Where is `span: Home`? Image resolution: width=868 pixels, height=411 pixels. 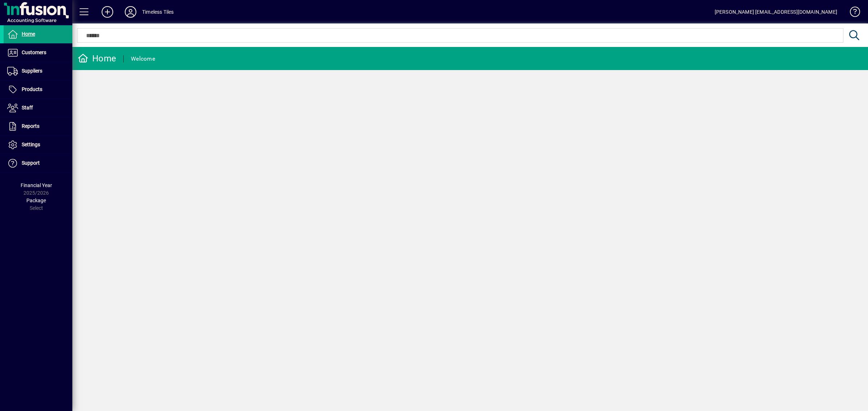
span: Home is located at coordinates (28, 34).